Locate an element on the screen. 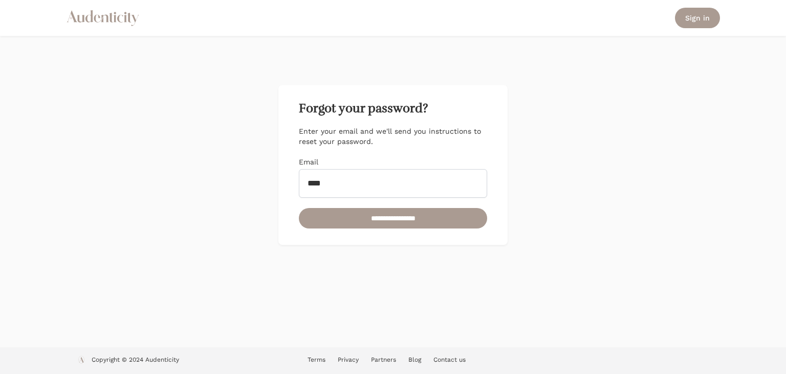 This screenshot has width=786, height=374. a: Sign in is located at coordinates (698, 18).